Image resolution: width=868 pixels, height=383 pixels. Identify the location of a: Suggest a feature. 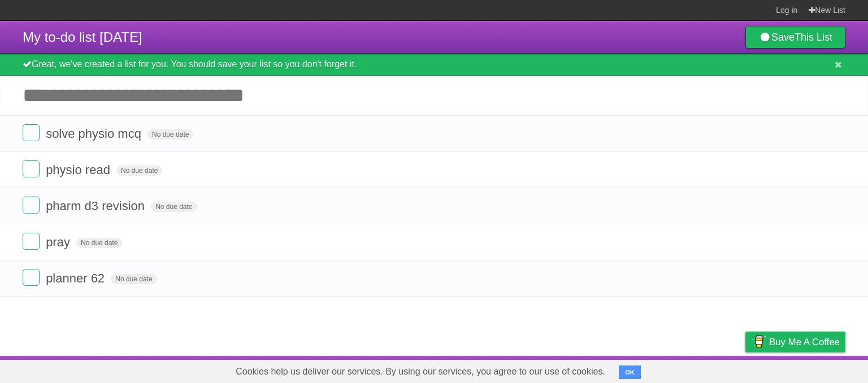
(810, 370).